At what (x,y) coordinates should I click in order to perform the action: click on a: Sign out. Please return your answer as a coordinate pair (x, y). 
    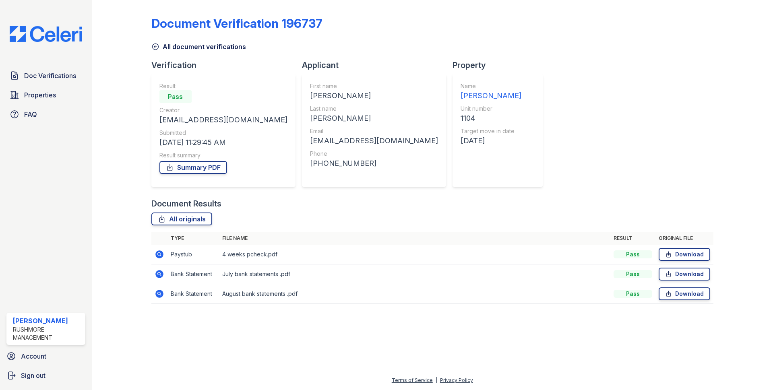
    Looking at the image, I should click on (46, 375).